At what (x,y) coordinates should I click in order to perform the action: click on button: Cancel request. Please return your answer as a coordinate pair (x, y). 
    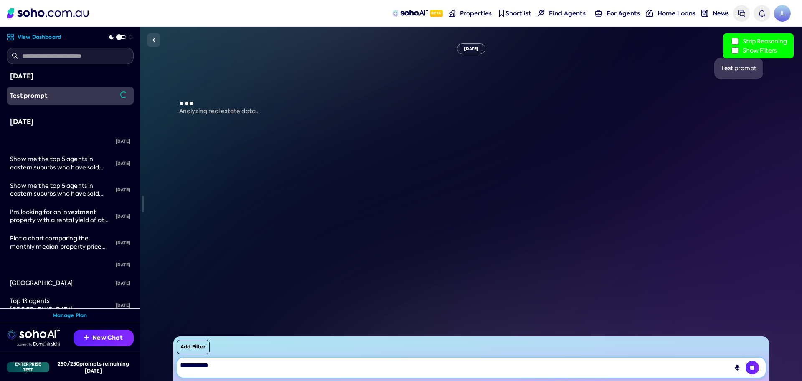
    Looking at the image, I should click on (752, 368).